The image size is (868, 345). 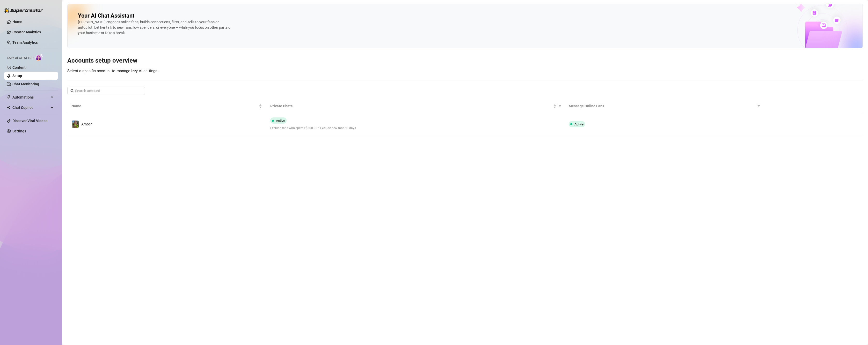 I want to click on a: Home, so click(x=17, y=22).